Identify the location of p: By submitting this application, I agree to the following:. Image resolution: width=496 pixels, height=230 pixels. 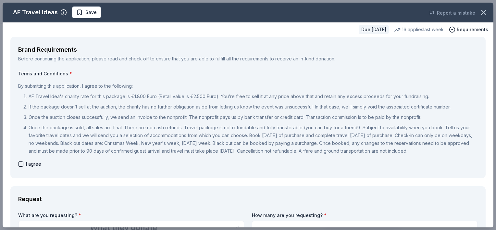
(248, 86).